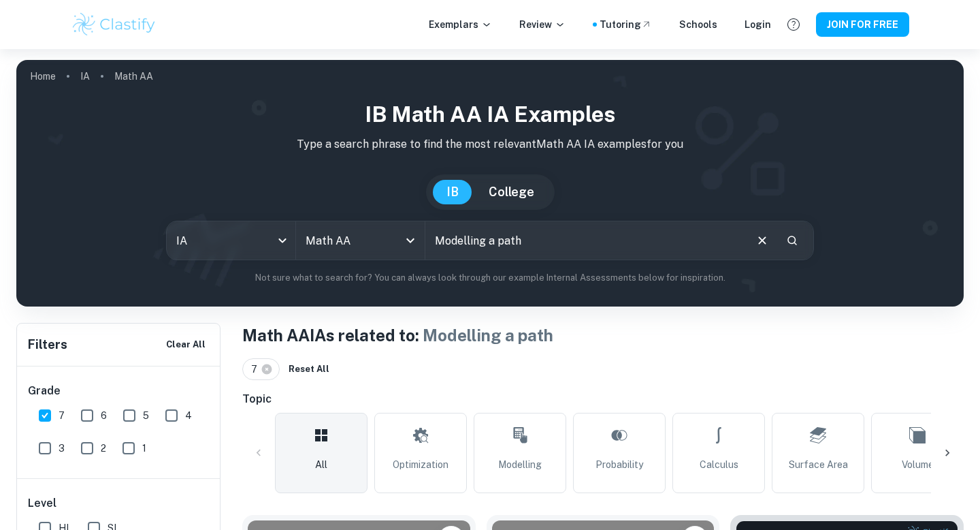 The height and width of the screenshot is (530, 980). What do you see at coordinates (511, 192) in the screenshot?
I see `button: College` at bounding box center [511, 192].